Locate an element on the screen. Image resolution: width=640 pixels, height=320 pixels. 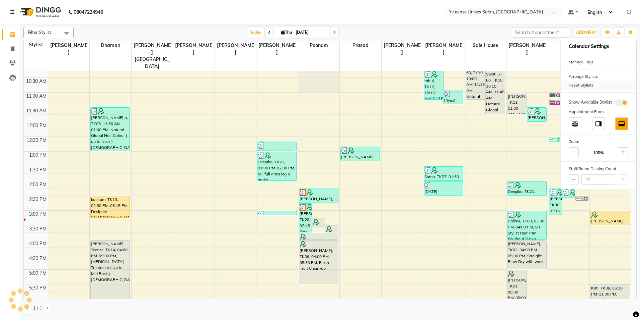
img: dock_right.svg is located at coordinates (599, 124).